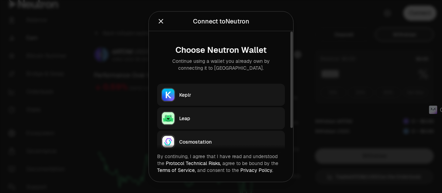  Describe the element at coordinates (221, 50) in the screenshot. I see `div: Choose Neutron Wallet` at that location.